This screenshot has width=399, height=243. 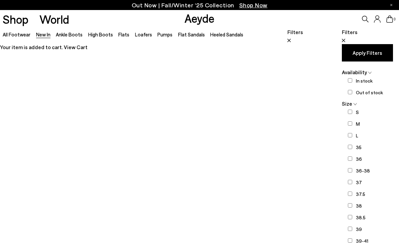 What do you see at coordinates (357, 135) in the screenshot?
I see `label: L` at bounding box center [357, 135].